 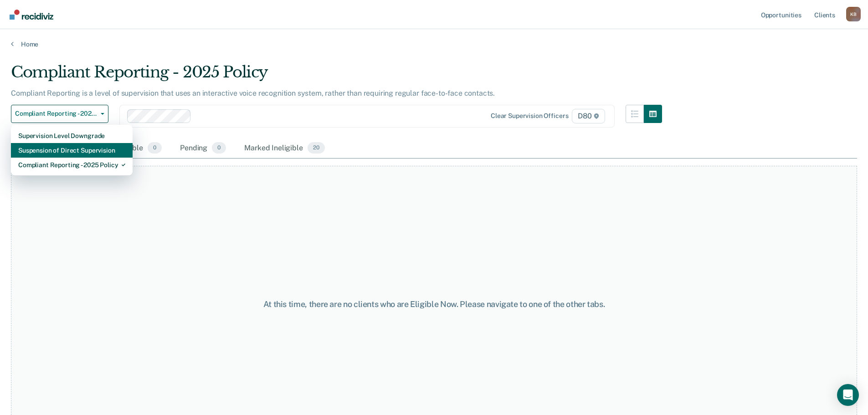 I want to click on div: At this time, there are no clients who are Eligible Now. Please navigate to one of the other tabs., so click(x=435, y=305).